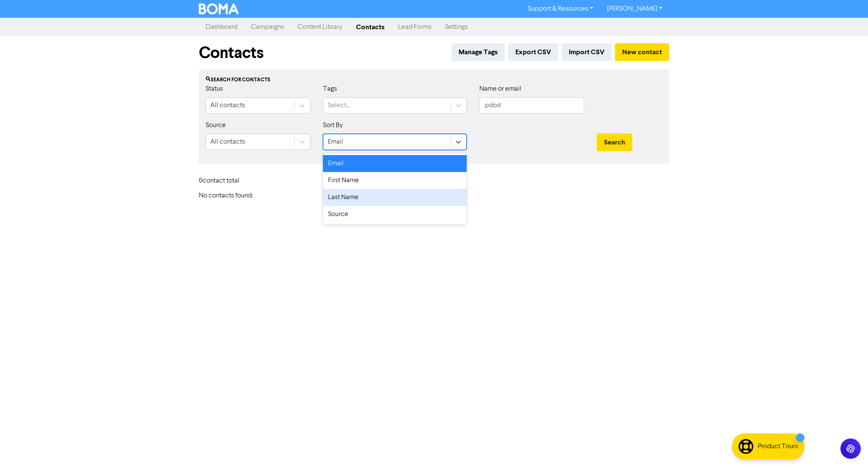 Image resolution: width=868 pixels, height=466 pixels. I want to click on a: Dashboard, so click(221, 27).